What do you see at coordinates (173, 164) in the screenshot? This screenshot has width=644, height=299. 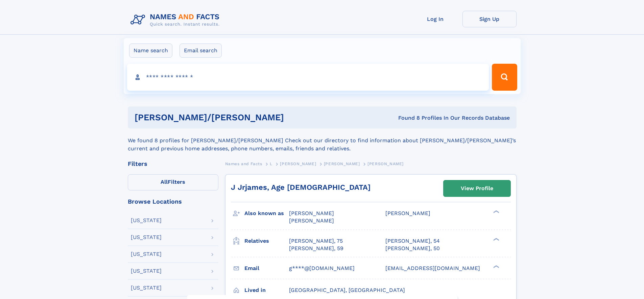 I see `div: Filters` at bounding box center [173, 164].